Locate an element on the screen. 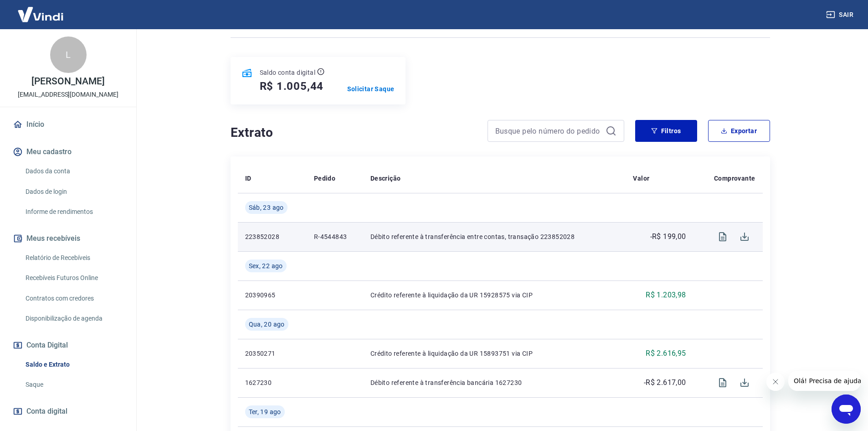 The image size is (868, 431). p: Solicitar Saque is located at coordinates (371, 89).